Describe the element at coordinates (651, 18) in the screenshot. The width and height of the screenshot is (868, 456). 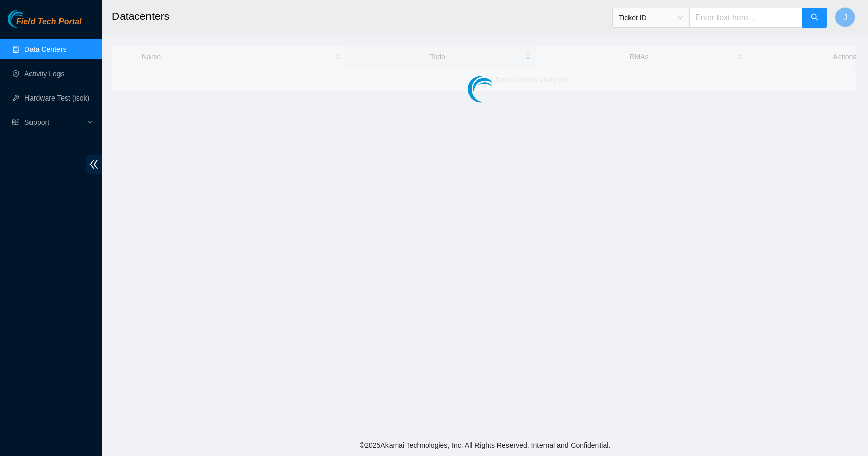
I see `span: Ticket ID` at that location.